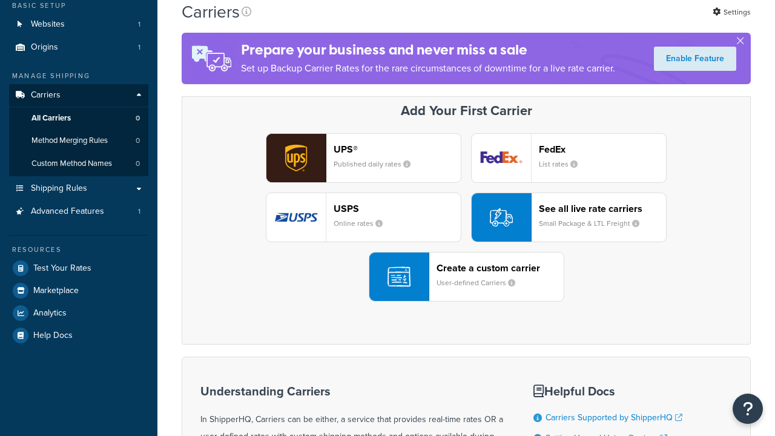 The image size is (775, 436). Describe the element at coordinates (211, 58) in the screenshot. I see `img: ad-rules-rateshop-fe6ec290ccb7230408bd80ed9643f0289d75e0ffd9eb532fc0e269fcd187b520.png` at that location.